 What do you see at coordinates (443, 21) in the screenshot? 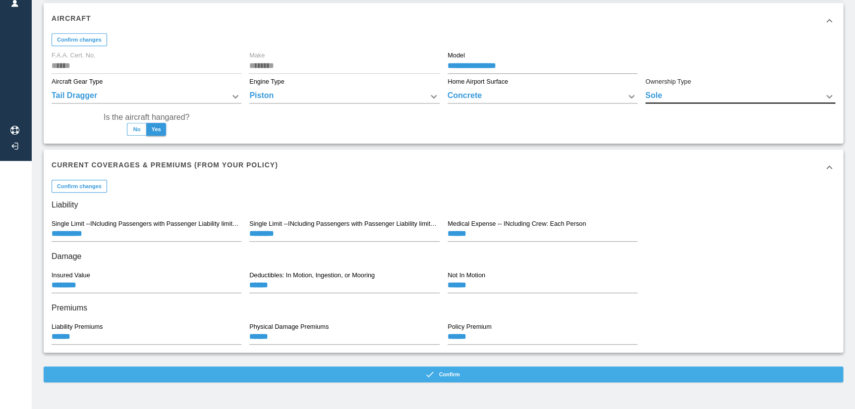
I see `div: Aircraft` at bounding box center [443, 21].